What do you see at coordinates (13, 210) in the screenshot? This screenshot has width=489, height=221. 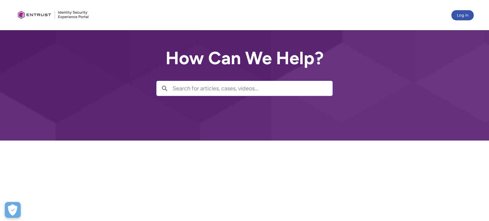 I see `div: Cookie Preferences` at bounding box center [13, 210].